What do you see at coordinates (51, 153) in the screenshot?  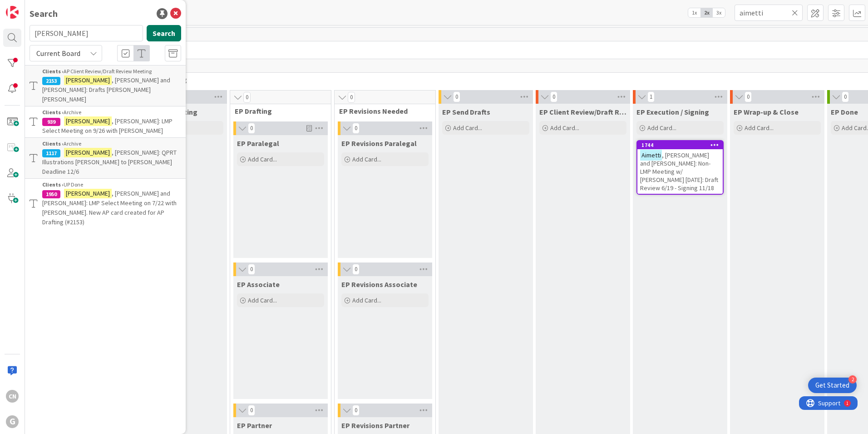 I see `div: 1117` at bounding box center [51, 153].